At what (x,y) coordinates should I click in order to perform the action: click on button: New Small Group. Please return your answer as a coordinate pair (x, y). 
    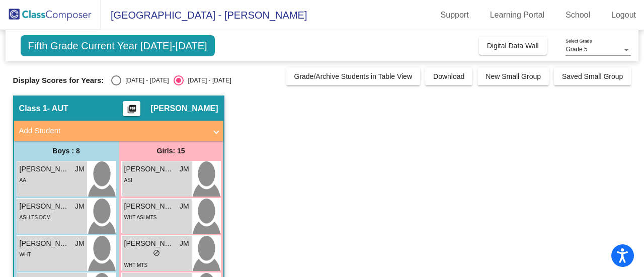
    Looking at the image, I should click on (513, 76).